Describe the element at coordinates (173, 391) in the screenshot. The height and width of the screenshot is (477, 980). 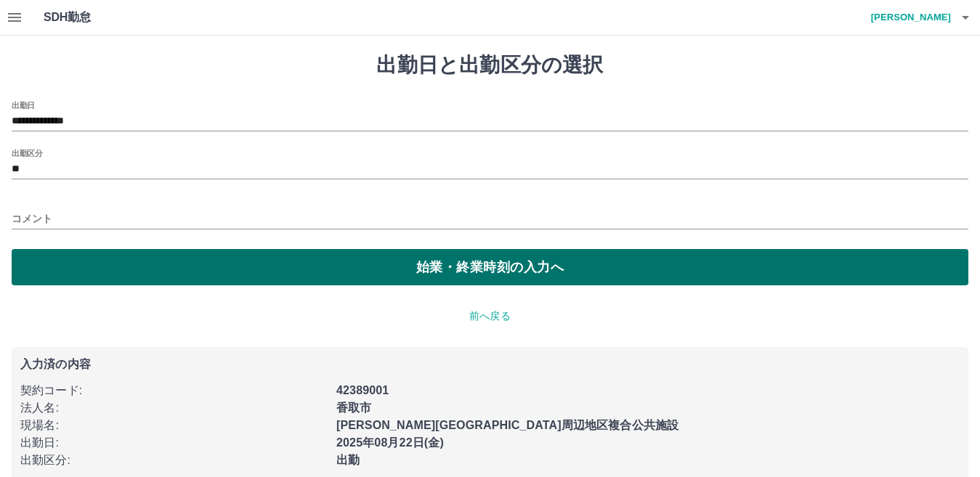
I see `p: 契約コード :` at that location.